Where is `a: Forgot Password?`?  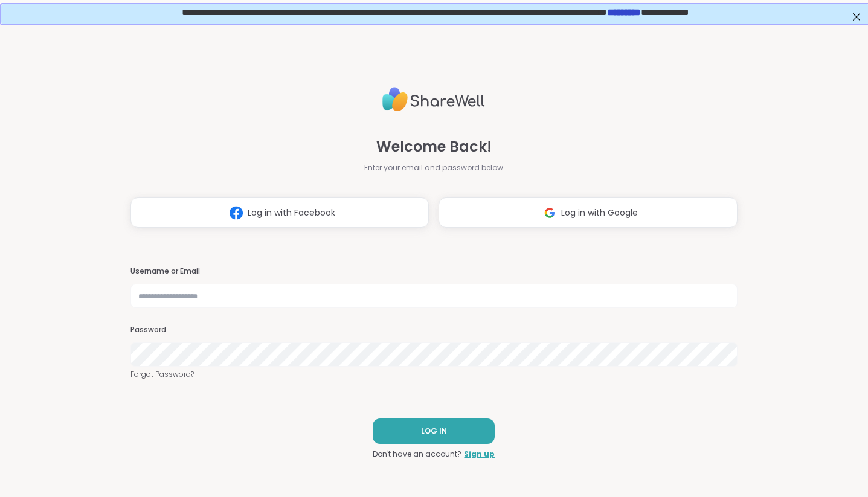
a: Forgot Password? is located at coordinates (435, 374).